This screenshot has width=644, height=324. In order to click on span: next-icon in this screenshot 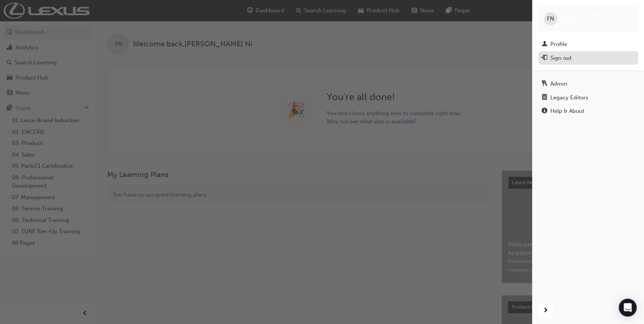, I will do `click(546, 311)`.